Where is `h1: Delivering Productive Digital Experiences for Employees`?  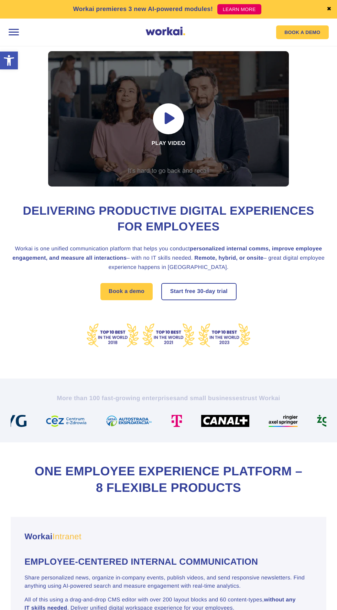 h1: Delivering Productive Digital Experiences for Employees is located at coordinates (168, 219).